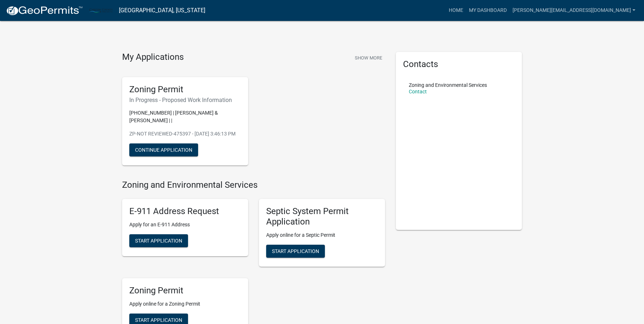  I want to click on h4: Zoning and Environmental Services, so click(253, 185).